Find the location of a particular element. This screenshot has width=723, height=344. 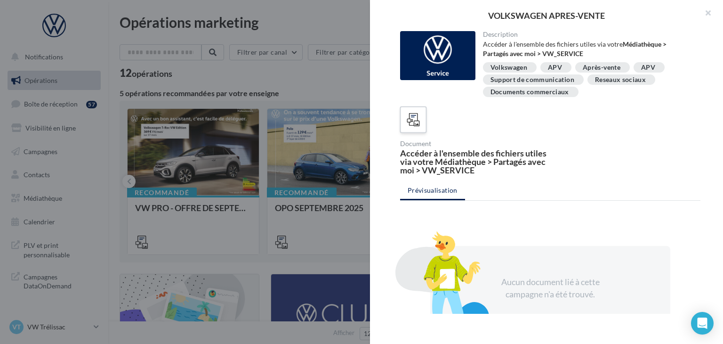

div: Support de communication is located at coordinates (532, 80).